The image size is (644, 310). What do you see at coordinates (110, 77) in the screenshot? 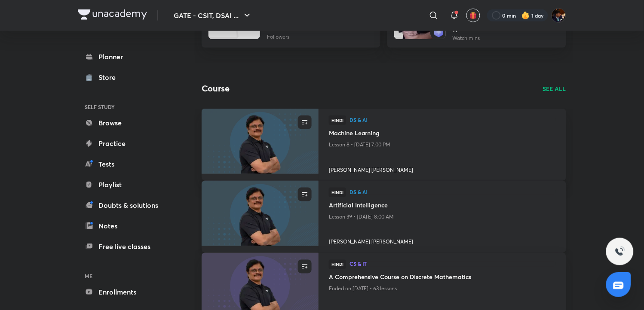
I see `div: Store` at bounding box center [110, 77].